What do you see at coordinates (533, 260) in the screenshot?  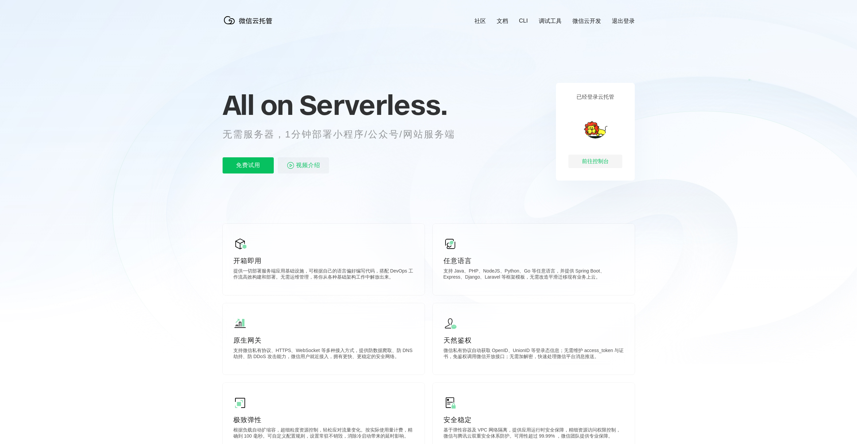 I see `p: 任意语言` at bounding box center [533, 260].